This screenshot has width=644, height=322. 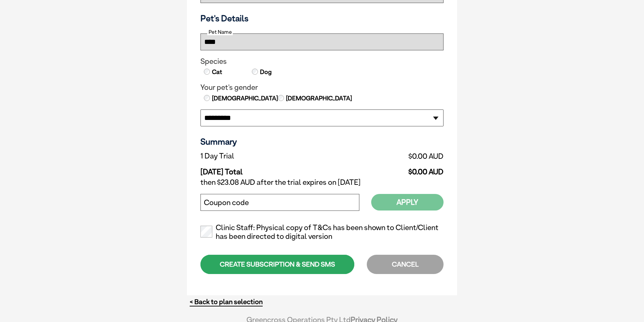 What do you see at coordinates (322, 232) in the screenshot?
I see `label: Clinic Staff: Physical copy of T&Cs has been shown to Client/Client has been directed to digital ...` at bounding box center [322, 232].